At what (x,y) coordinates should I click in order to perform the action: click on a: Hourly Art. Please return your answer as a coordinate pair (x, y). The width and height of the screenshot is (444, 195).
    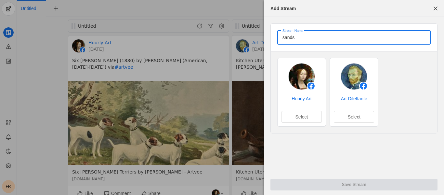
    Looking at the image, I should click on (301, 98).